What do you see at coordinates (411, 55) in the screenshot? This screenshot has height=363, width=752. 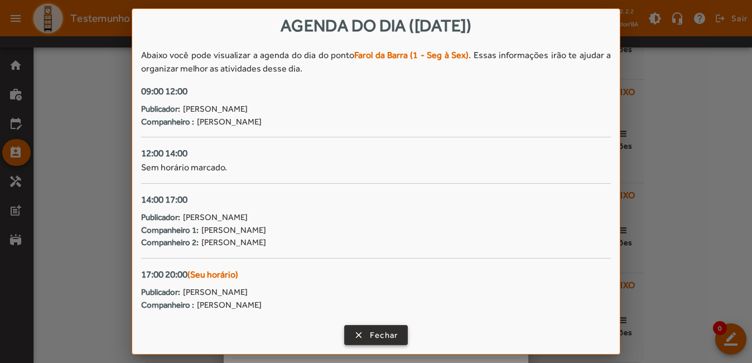 I see `strong: Farol da Barra (1 - Seg à Sex)` at bounding box center [411, 55].